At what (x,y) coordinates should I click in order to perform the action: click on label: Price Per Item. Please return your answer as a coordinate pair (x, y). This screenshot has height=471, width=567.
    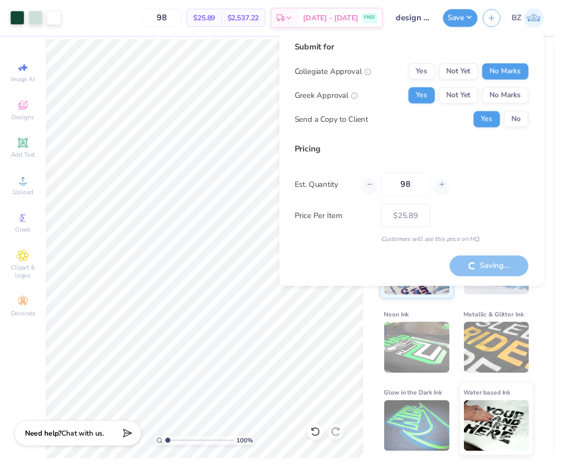
    Looking at the image, I should click on (342, 220).